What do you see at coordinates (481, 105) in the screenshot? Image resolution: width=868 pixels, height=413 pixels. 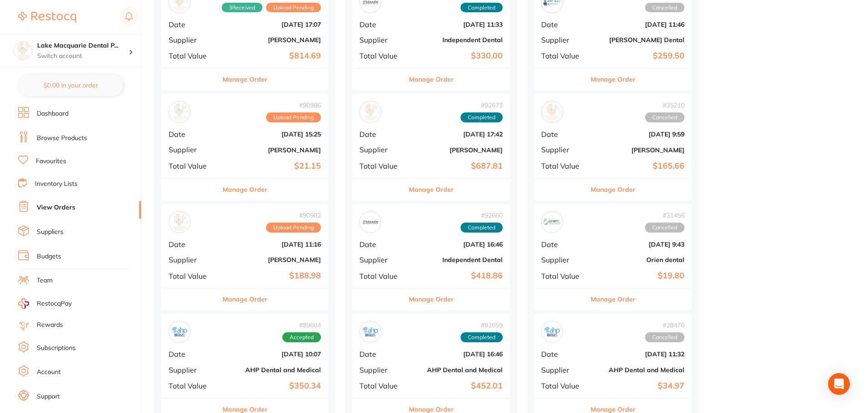 I see `span: # 92673` at bounding box center [481, 105].